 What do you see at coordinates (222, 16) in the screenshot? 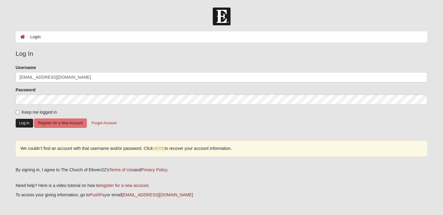
I see `img: Church of Eleven22 Logo` at bounding box center [222, 16].